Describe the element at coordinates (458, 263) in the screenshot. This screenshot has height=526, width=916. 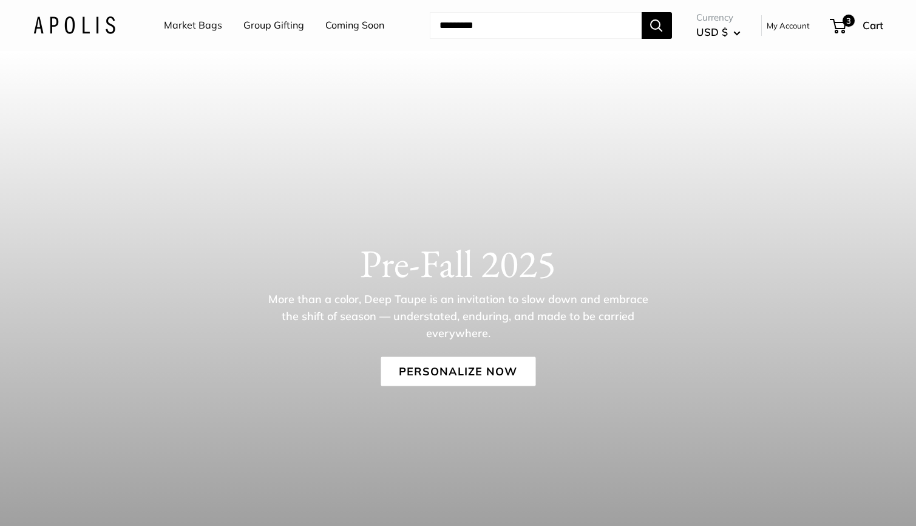
I see `h1: Pre-Fall 2025` at that location.